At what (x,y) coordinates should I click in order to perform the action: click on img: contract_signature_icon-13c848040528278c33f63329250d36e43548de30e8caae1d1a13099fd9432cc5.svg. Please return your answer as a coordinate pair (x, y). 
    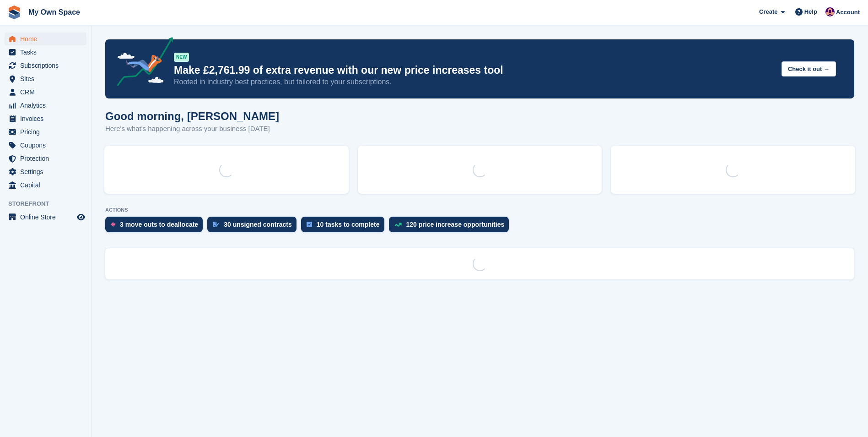
    Looking at the image, I should click on (216, 224).